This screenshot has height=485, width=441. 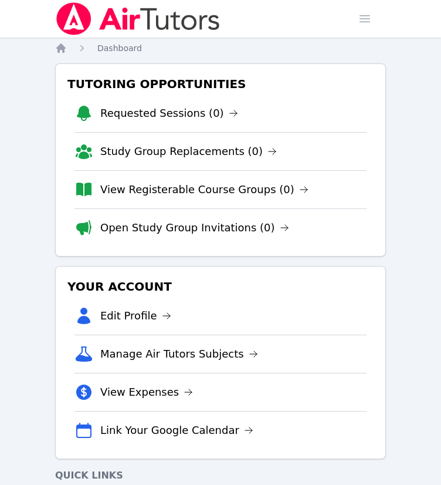 What do you see at coordinates (135, 316) in the screenshot?
I see `a: Edit Profile` at bounding box center [135, 316].